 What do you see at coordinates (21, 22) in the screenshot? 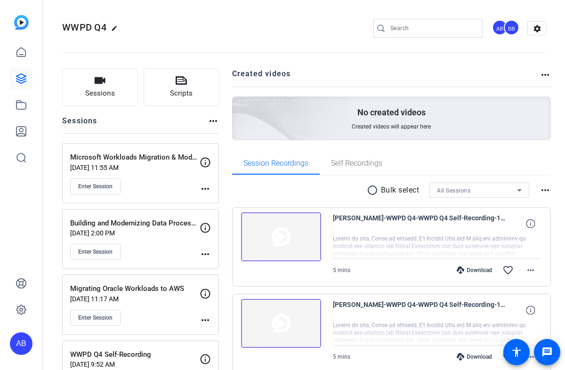
I see `img: blue-gradient.svg` at bounding box center [21, 22].